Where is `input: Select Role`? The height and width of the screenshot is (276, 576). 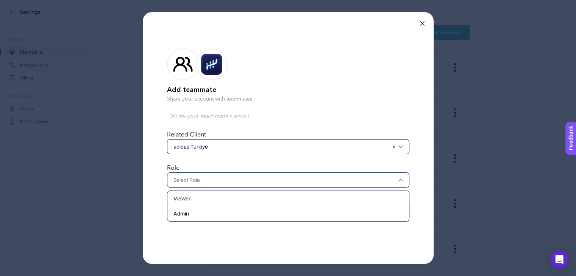 input: Select Role is located at coordinates (284, 180).